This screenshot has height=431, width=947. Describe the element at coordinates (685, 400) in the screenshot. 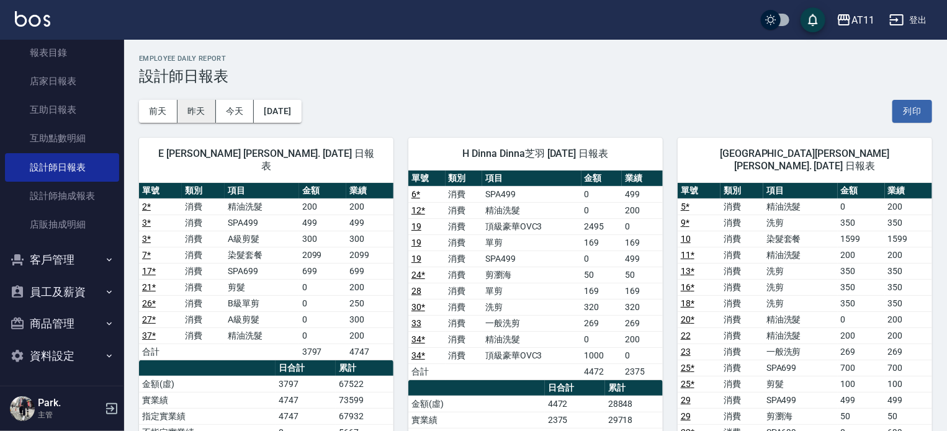

I see `a: 29` at that location.